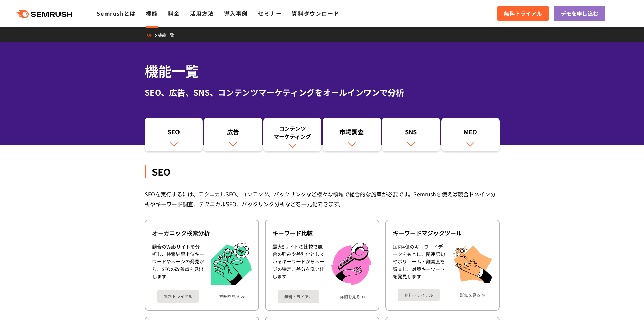 Image resolution: width=644 pixels, height=320 pixels. What do you see at coordinates (202, 13) in the screenshot?
I see `a: 活用方法` at bounding box center [202, 13].